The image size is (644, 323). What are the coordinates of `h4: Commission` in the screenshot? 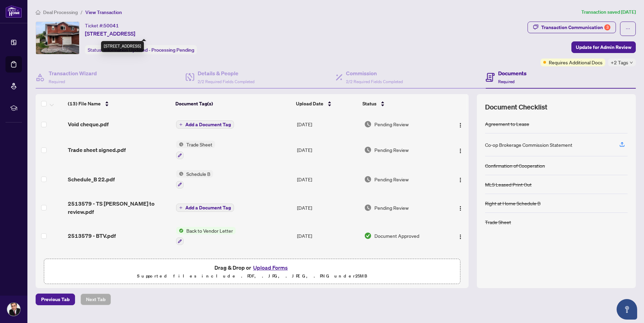 It's located at (374, 73).